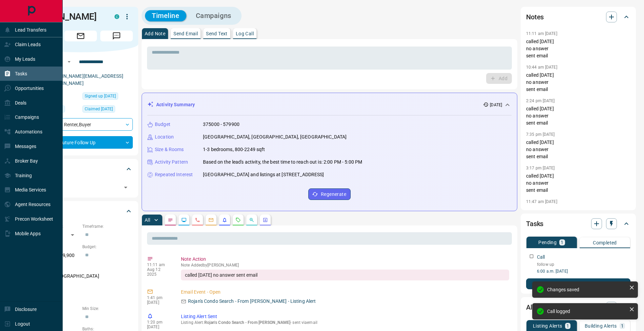  Describe the element at coordinates (80, 211) in the screenshot. I see `div: Criteria` at that location.